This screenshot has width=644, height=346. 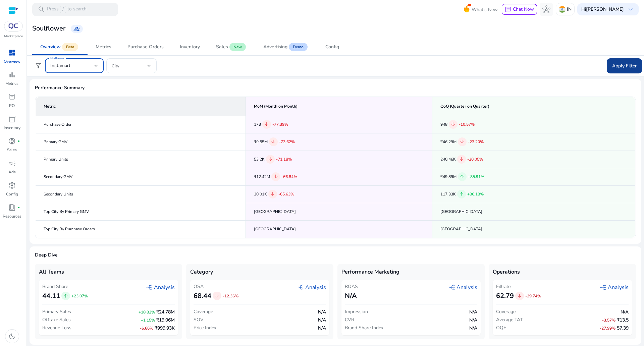 What do you see at coordinates (534, 194) in the screenshot?
I see `div: 117.33K` at bounding box center [534, 194].